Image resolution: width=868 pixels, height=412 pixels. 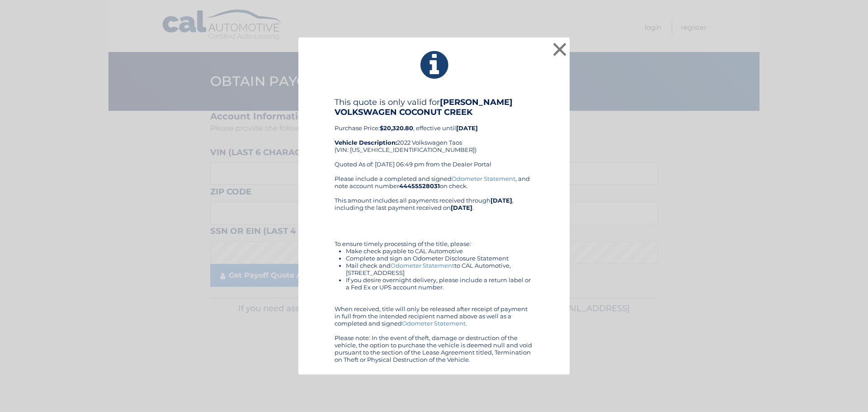 What do you see at coordinates (420, 185) in the screenshot?
I see `b: 44455528031` at bounding box center [420, 185].